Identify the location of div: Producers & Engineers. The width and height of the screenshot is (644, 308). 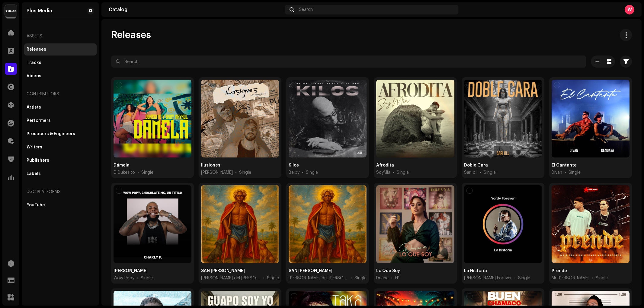
(51, 135).